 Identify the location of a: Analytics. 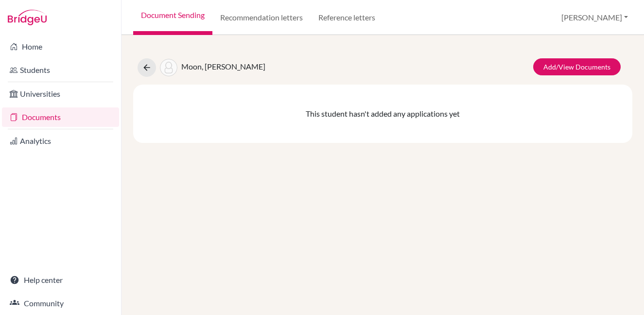
(60, 141).